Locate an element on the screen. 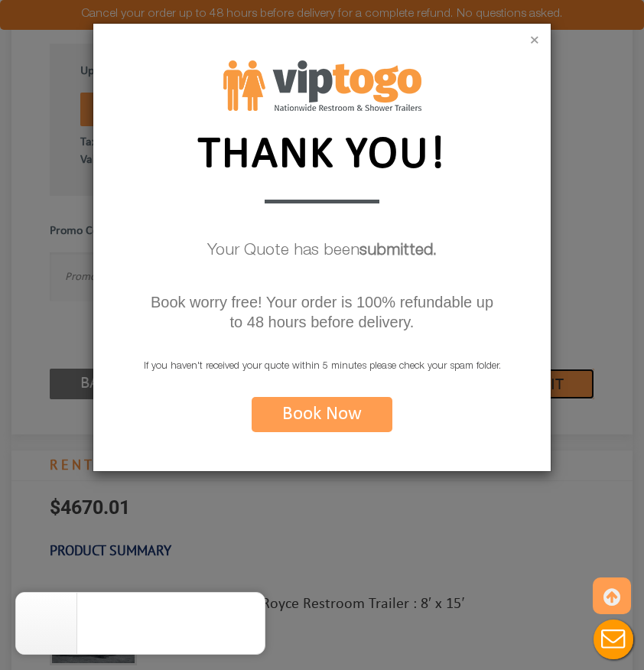  button: Book Now is located at coordinates (322, 414).